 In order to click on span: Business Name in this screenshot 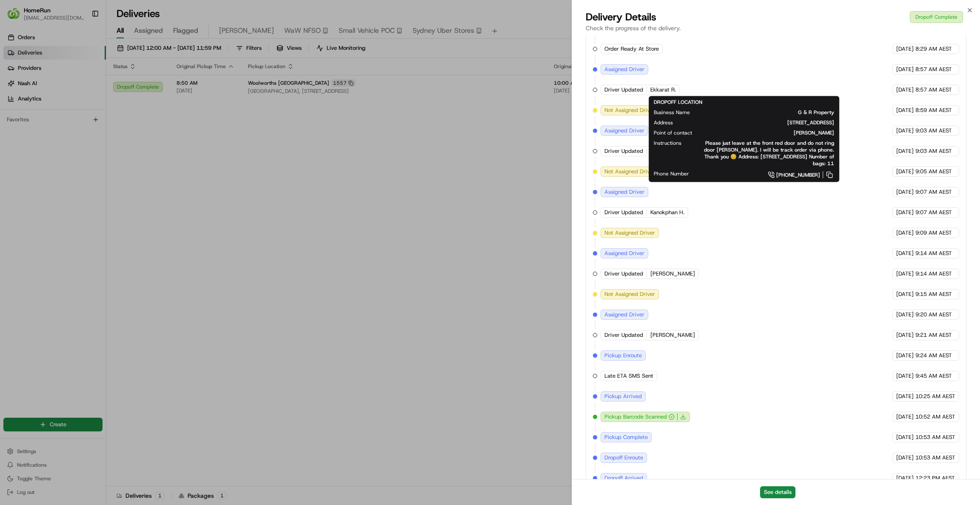, I will do `click(672, 113)`.